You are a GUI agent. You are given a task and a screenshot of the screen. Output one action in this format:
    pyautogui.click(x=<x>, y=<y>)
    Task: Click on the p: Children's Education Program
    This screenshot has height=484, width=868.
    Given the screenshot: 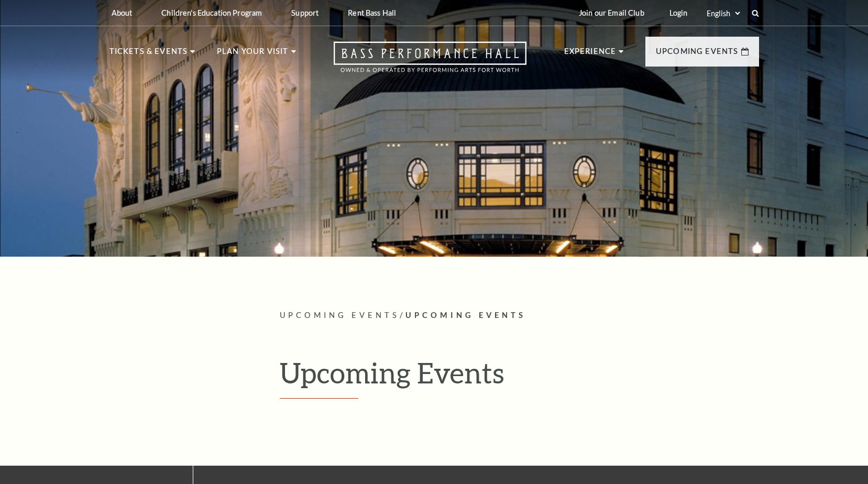 What is the action you would take?
    pyautogui.click(x=212, y=13)
    